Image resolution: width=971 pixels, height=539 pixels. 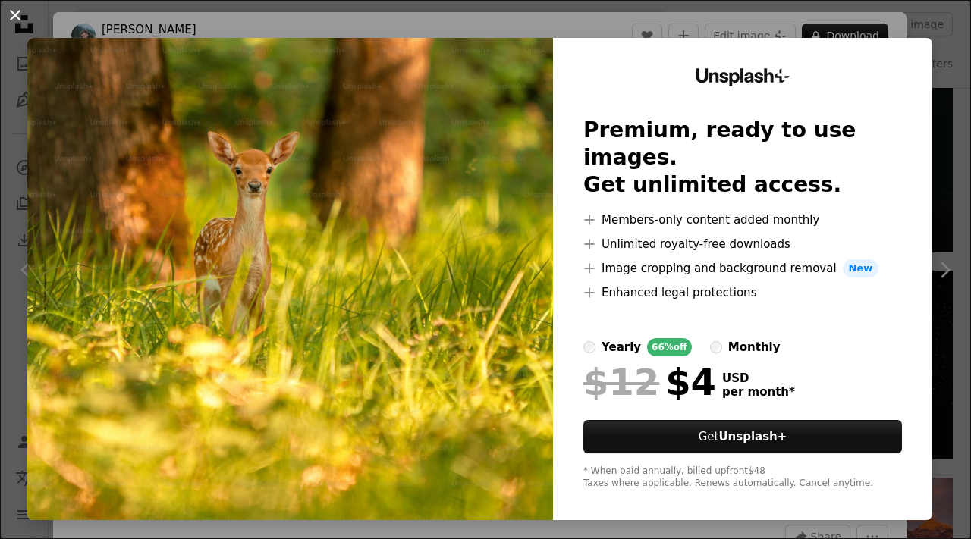 I want to click on span: USD, so click(x=759, y=379).